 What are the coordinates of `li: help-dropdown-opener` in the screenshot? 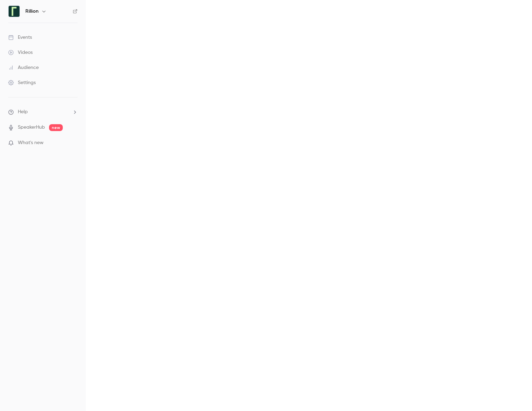 It's located at (43, 112).